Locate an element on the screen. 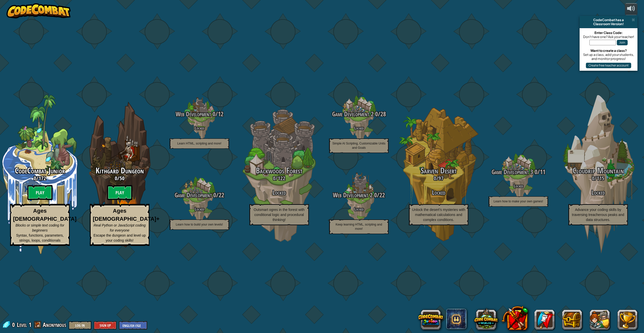 The width and height of the screenshot is (644, 333). div: CodeCombat has a is located at coordinates (608, 20).